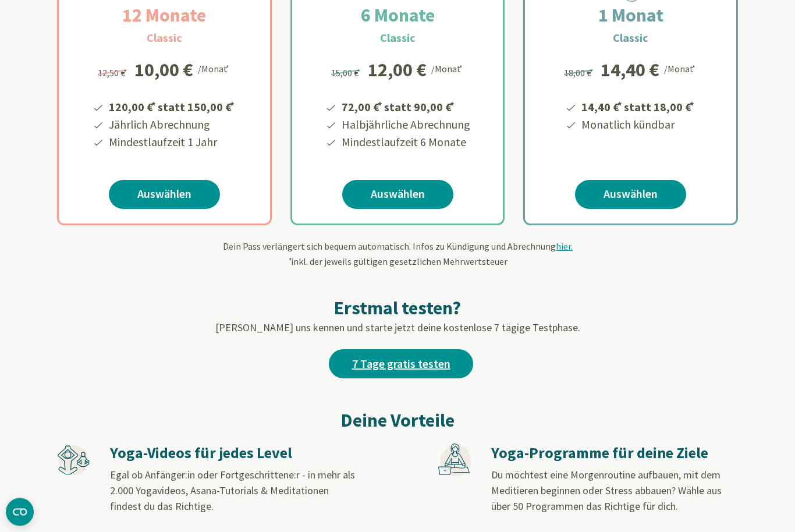 This screenshot has width=795, height=532. I want to click on li: Monatlich kündbar, so click(638, 125).